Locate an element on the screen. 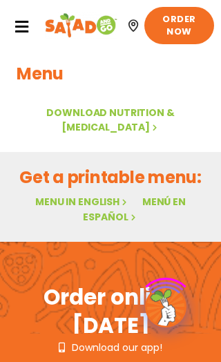 The height and width of the screenshot is (362, 221). h2: Get a printable menu: is located at coordinates (110, 177).